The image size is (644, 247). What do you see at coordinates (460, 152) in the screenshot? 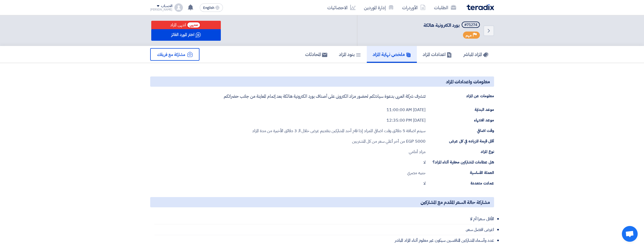
I see `div: نوع المزاد` at bounding box center [460, 152].